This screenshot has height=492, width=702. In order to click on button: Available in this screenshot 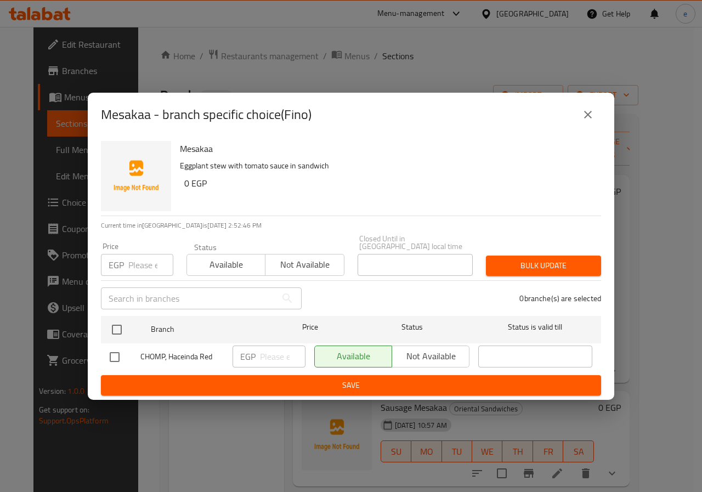, I will do `click(226, 265)`.